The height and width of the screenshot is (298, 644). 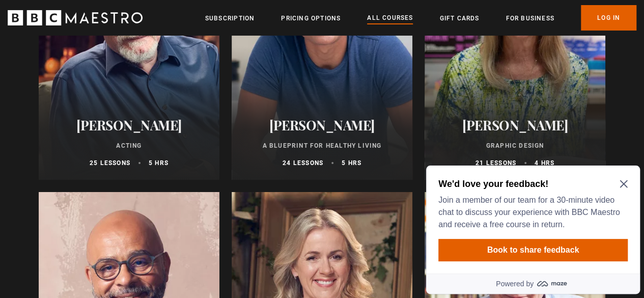 What do you see at coordinates (390, 18) in the screenshot?
I see `a: All Courses` at bounding box center [390, 18].